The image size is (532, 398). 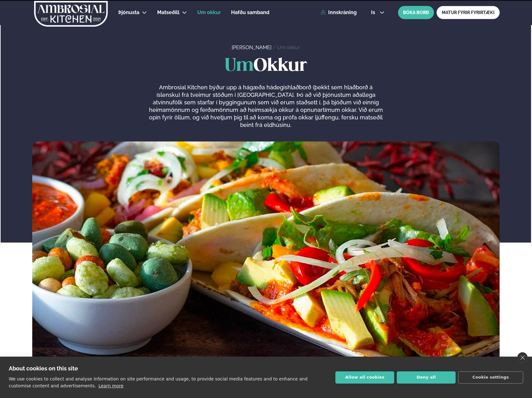 I want to click on h1: Okkur, so click(x=266, y=66).